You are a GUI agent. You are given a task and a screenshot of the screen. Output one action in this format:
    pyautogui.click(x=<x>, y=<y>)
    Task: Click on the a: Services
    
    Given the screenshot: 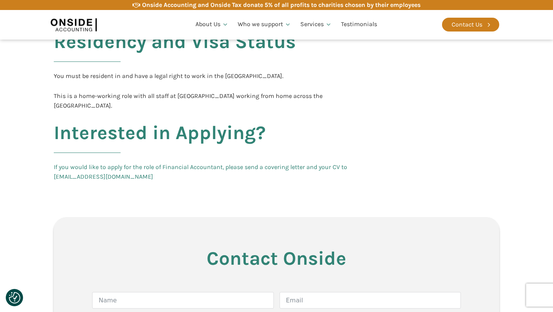 What is the action you would take?
    pyautogui.click(x=316, y=25)
    